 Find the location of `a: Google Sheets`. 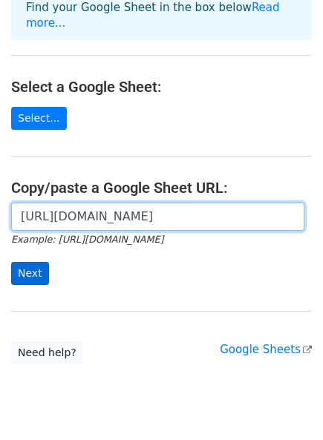

a: Google Sheets is located at coordinates (265, 349).